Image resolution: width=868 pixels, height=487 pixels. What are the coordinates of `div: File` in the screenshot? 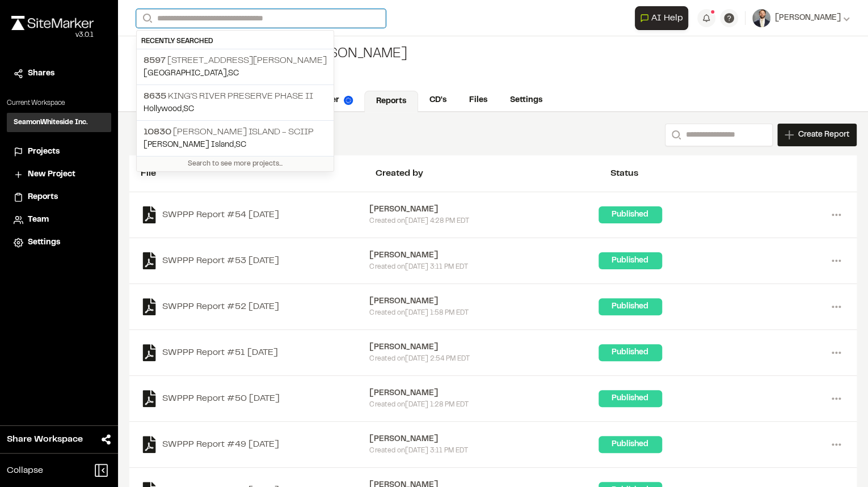 It's located at (258, 174).